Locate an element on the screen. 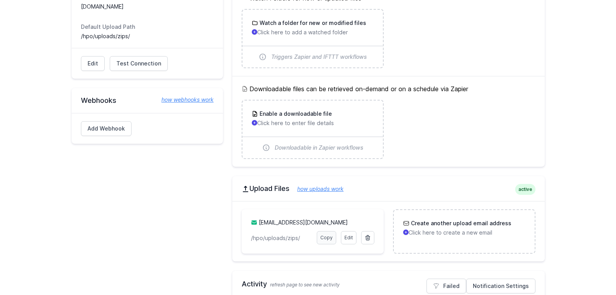  h3: Watch a folder for new or modified files is located at coordinates (312, 23).